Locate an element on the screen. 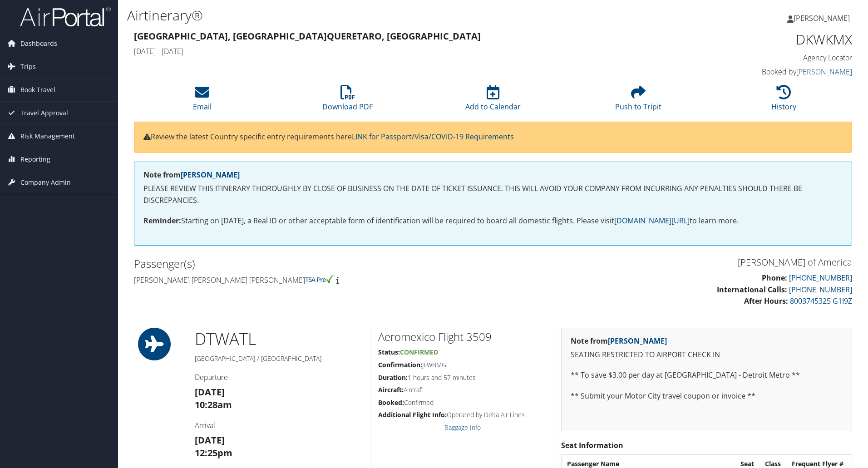 The width and height of the screenshot is (868, 468). span: Book Travel is located at coordinates (38, 90).